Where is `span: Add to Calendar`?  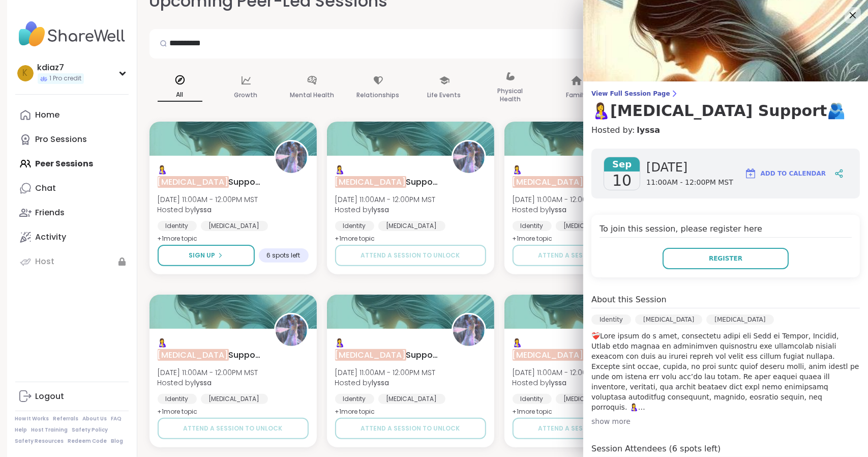 span: Add to Calendar is located at coordinates (793, 173).